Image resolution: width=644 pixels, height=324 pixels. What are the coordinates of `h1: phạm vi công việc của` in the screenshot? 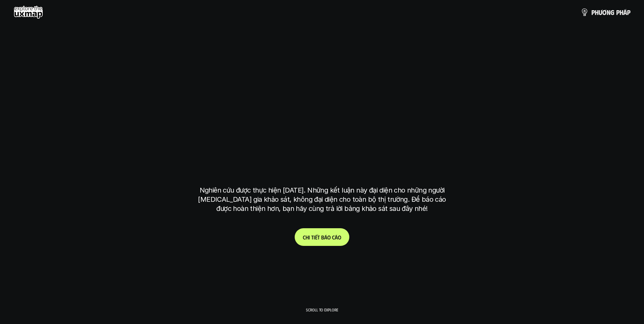 It's located at (322, 109).